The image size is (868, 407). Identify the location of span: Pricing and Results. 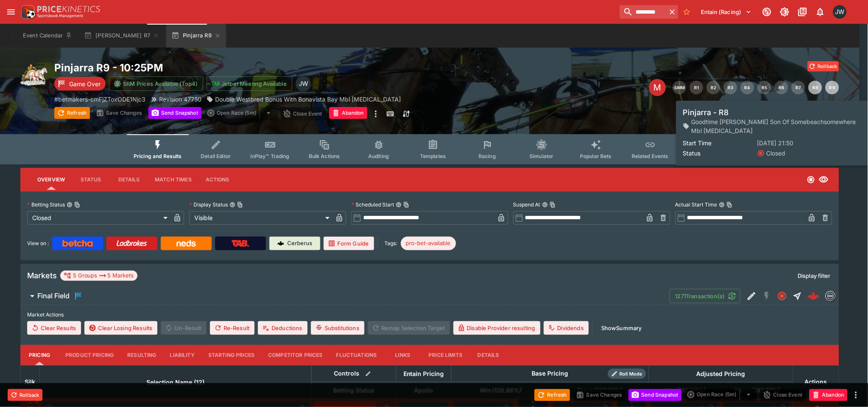
(158, 156).